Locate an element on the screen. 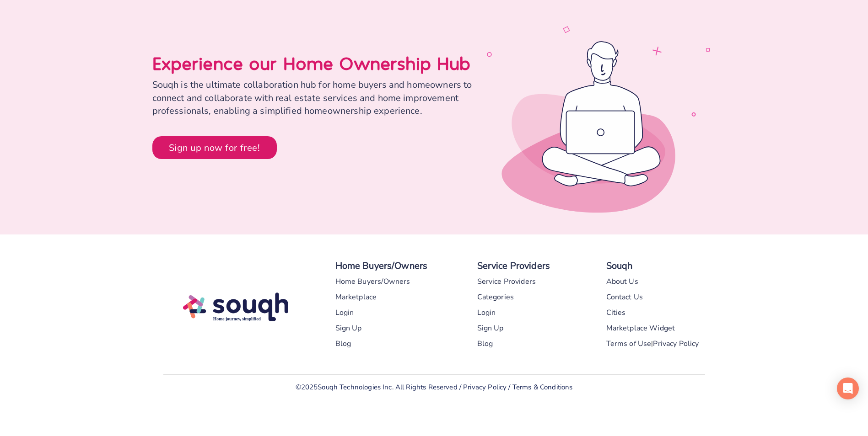  div: Sign up now for free! is located at coordinates (215, 148).